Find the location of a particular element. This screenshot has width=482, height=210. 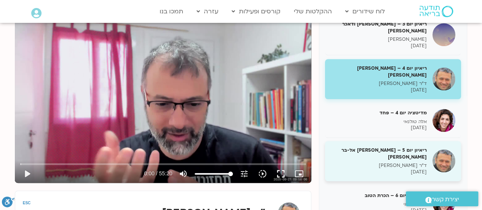

h5: מדיטציה יום 4 – פחד is located at coordinates (379, 113).